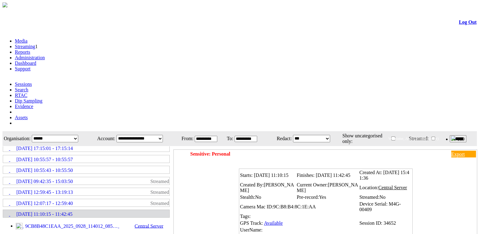  What do you see at coordinates (362, 139) in the screenshot?
I see `span: Show uncategorised only:` at bounding box center [362, 139].